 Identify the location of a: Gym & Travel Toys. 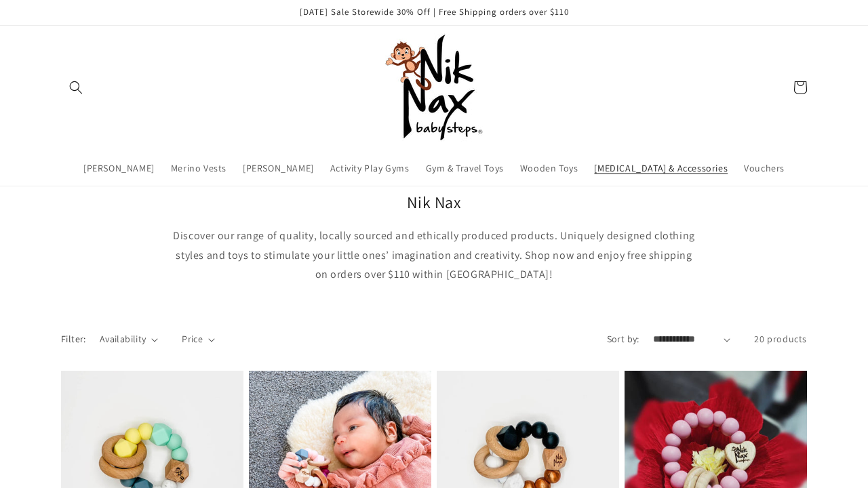
(464, 169).